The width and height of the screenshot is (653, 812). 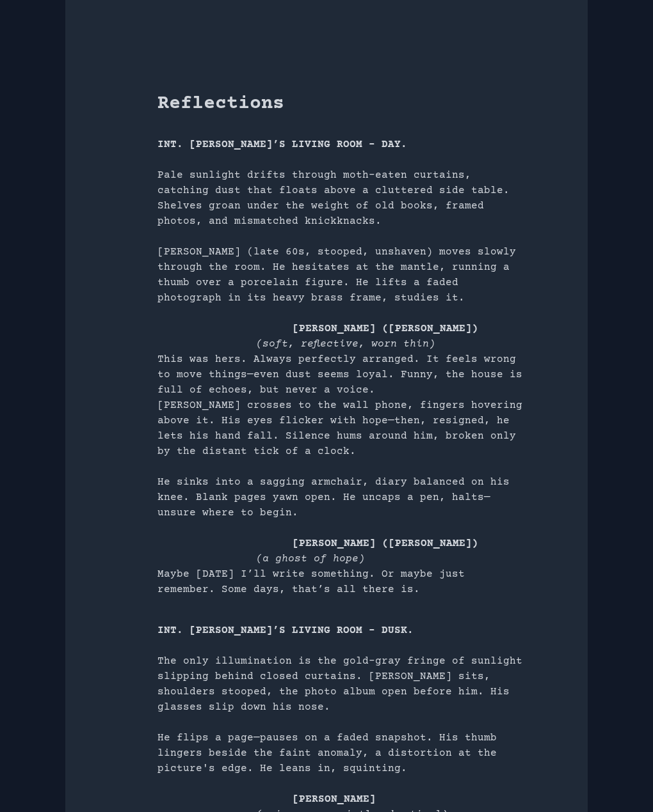 What do you see at coordinates (342, 754) in the screenshot?
I see `p: He flips a page—pauses on a faded snapshot. His thumb lingers beside the faint anomaly, a distort...` at bounding box center [342, 754].